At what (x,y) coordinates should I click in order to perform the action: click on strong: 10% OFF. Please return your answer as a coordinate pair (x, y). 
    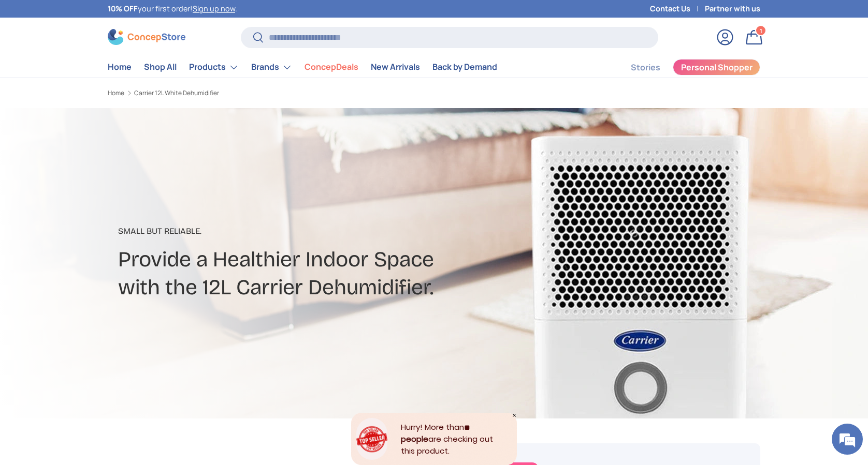
    Looking at the image, I should click on (123, 8).